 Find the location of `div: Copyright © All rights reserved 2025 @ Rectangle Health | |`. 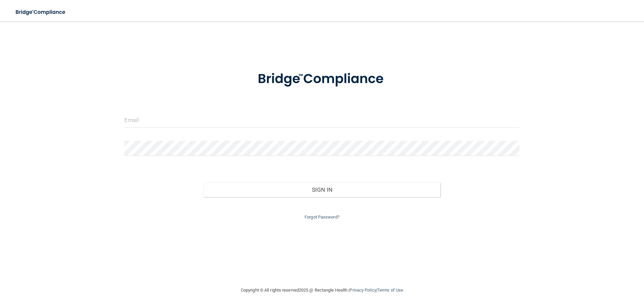

div: Copyright © All rights reserved 2025 @ Rectangle Health | | is located at coordinates (322, 290).